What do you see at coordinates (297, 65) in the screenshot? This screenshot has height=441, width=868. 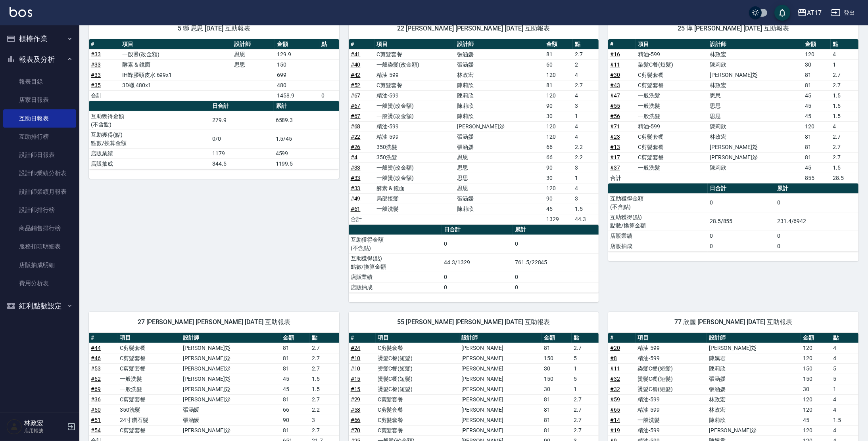 I see `td: 150` at bounding box center [297, 65].